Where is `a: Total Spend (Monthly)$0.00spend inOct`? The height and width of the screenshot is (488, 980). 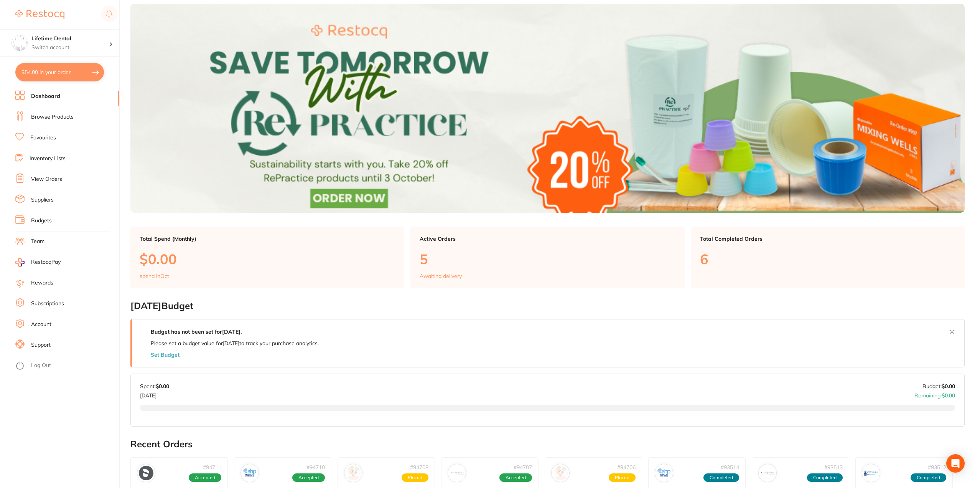
a: Total Spend (Monthly)$0.00spend inOct is located at coordinates (268, 258).